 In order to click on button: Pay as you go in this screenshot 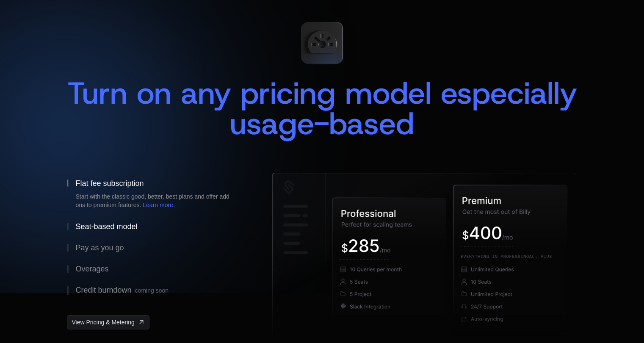, I will do `click(156, 248)`.